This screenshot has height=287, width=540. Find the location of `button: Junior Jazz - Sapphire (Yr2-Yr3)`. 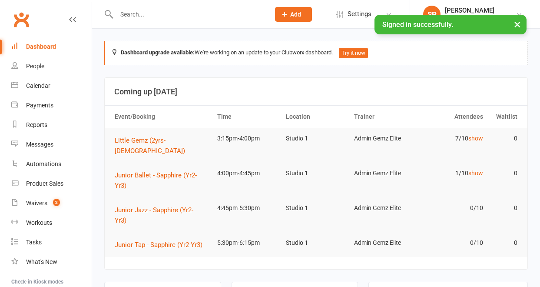

button: Junior Jazz - Sapphire (Yr2-Yr3) is located at coordinates (162, 215).